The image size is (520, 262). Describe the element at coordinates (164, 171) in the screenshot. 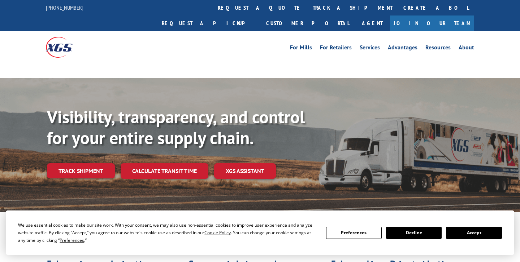

I see `a: Calculate transit time` at that location.